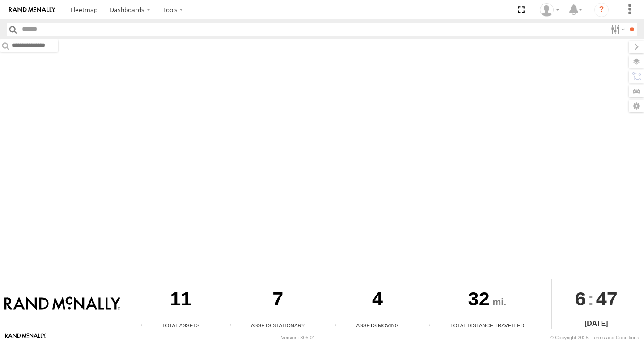  Describe the element at coordinates (277, 325) in the screenshot. I see `div: Assets Stationary` at that location.